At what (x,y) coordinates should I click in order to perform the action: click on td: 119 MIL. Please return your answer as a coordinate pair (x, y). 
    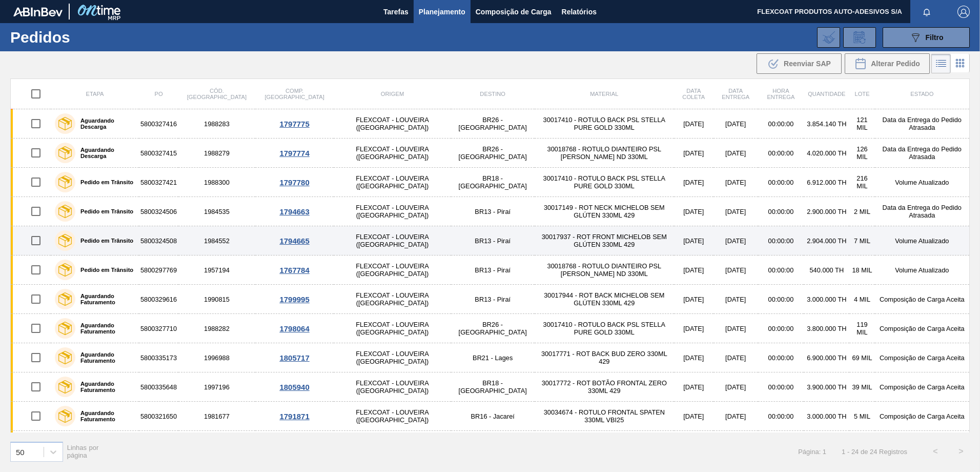
    Looking at the image, I should click on (861, 328).